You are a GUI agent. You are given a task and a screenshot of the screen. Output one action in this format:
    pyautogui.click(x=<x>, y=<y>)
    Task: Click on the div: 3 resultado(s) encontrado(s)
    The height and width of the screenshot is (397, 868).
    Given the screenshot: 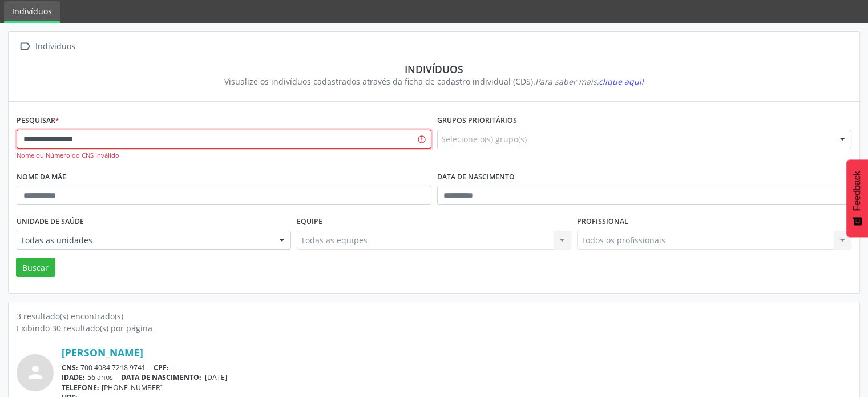 What is the action you would take?
    pyautogui.click(x=434, y=316)
    